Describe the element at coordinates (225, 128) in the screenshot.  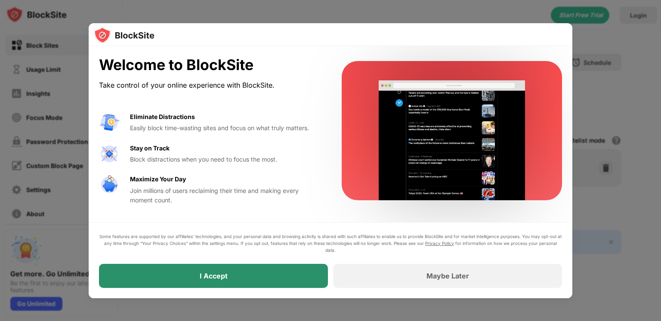
I see `div: Easily block time-wasting sites and focus on what truly matters.` at that location.